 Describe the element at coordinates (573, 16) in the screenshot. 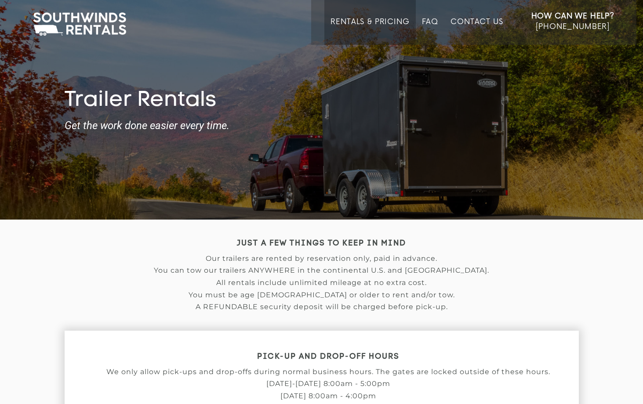

I see `strong: How Can We Help?` at that location.